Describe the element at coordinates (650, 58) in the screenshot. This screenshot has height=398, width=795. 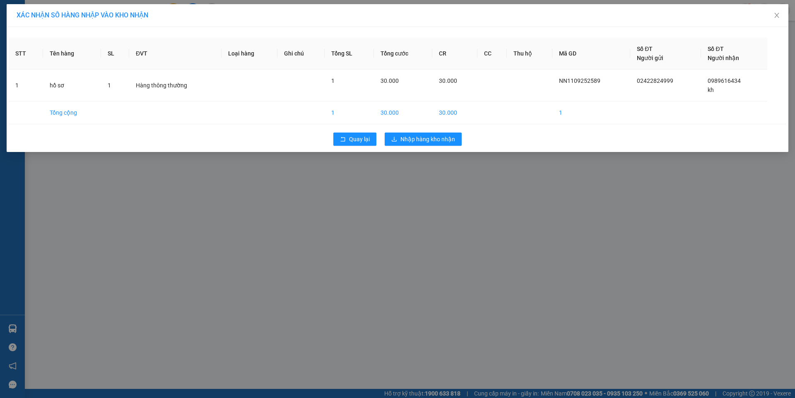
I see `span: Người gửi` at that location.